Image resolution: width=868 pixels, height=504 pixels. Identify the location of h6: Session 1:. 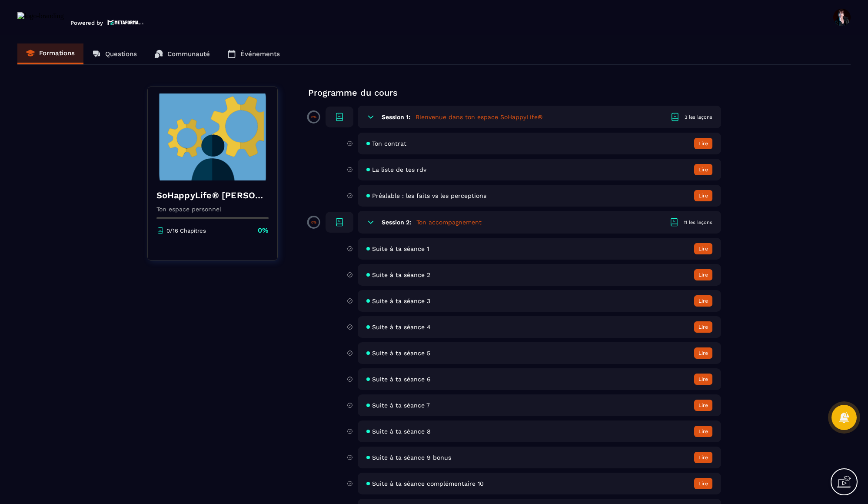
(396, 117).